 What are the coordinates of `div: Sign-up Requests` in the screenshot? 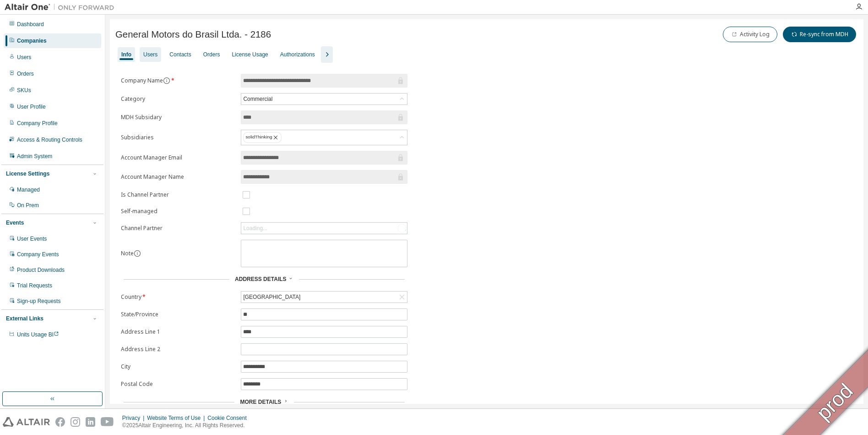 It's located at (39, 301).